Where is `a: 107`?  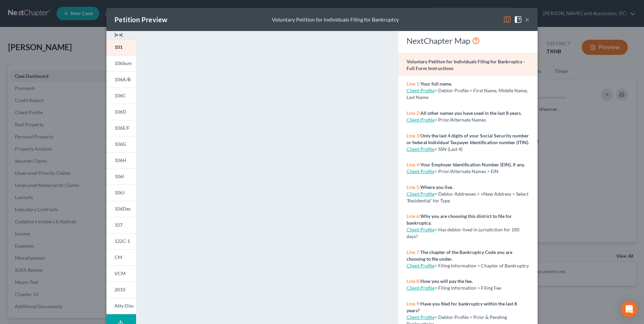 a: 107 is located at coordinates (121, 225).